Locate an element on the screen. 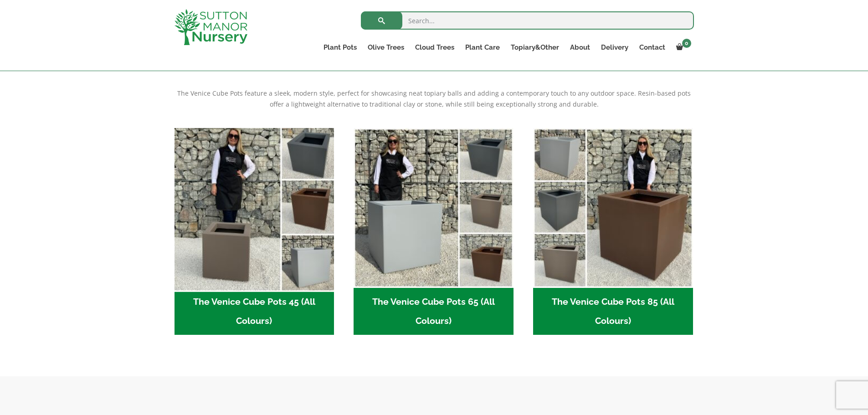 The image size is (868, 415). h2: The Venice Cube Pots 45 (All Colours) is located at coordinates (254, 312).